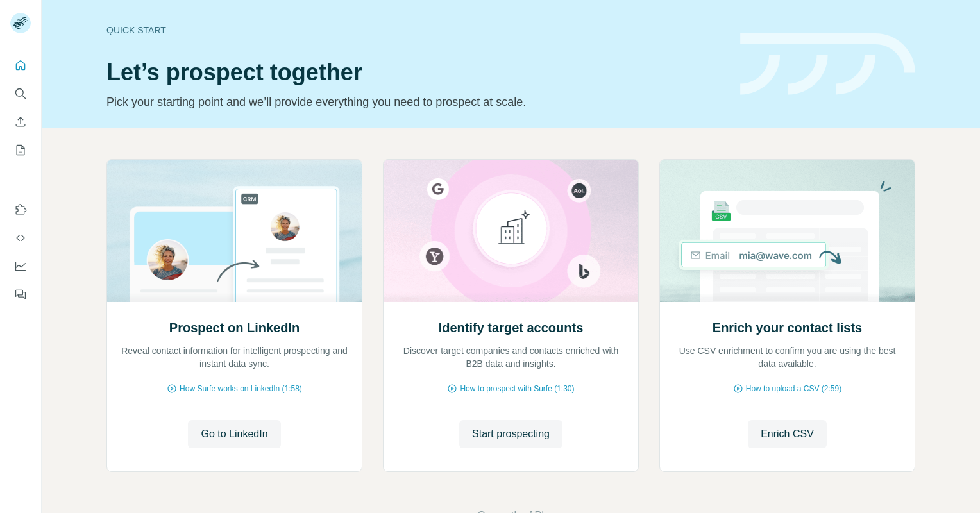 This screenshot has width=980, height=513. I want to click on button: Quick start, so click(20, 65).